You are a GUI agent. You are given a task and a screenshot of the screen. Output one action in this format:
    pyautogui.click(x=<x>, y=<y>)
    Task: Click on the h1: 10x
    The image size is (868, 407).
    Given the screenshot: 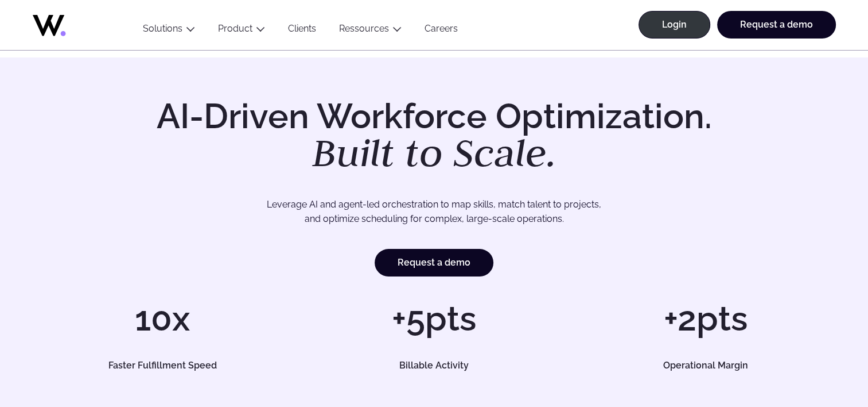 What is the action you would take?
    pyautogui.click(x=162, y=318)
    